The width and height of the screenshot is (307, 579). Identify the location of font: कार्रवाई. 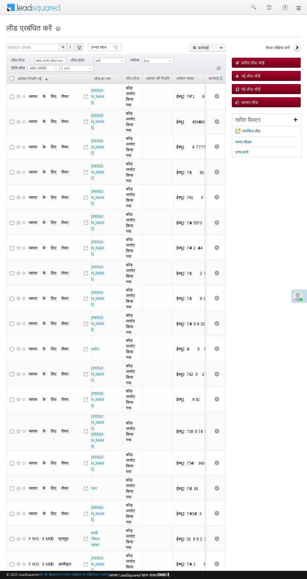
(214, 78).